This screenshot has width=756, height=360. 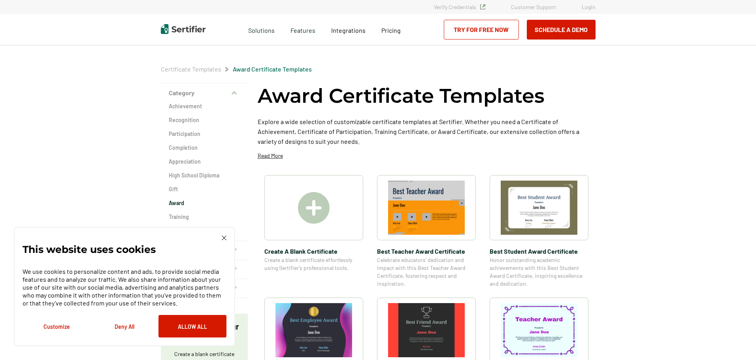 What do you see at coordinates (89, 249) in the screenshot?
I see `p: This website uses cookies` at bounding box center [89, 249].